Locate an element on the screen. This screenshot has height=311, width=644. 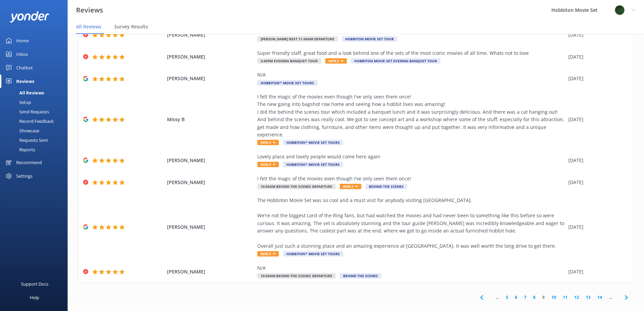
a: 11 is located at coordinates (565, 297).